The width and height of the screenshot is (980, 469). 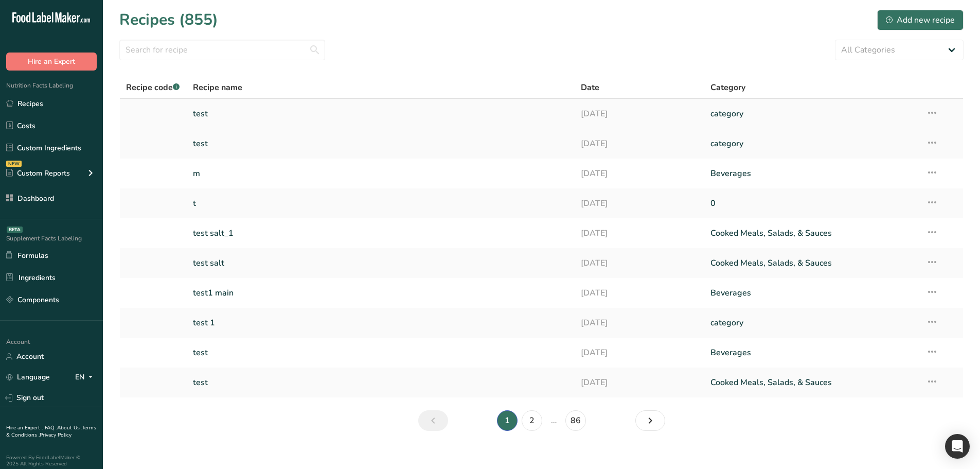 What do you see at coordinates (920, 20) in the screenshot?
I see `button: Add new recipe` at bounding box center [920, 20].